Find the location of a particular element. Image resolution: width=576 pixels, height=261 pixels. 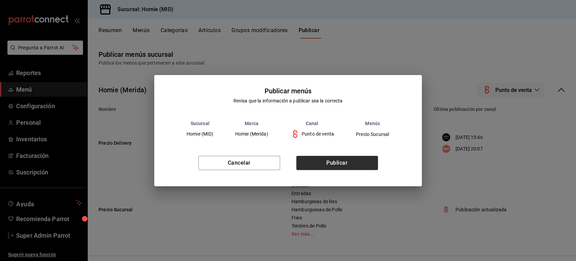

th: Menús is located at coordinates (373, 123).